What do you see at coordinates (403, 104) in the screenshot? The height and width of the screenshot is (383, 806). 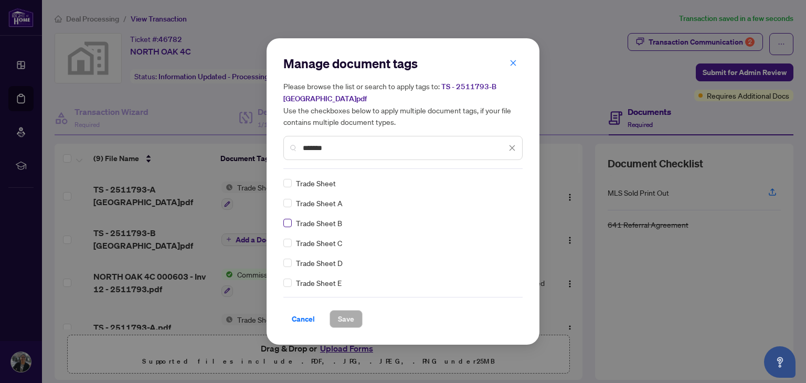 I see `h5: Please browse the list or search to apply tags to: Use the checkboxes below to apply multiple doc...` at bounding box center [403, 104].